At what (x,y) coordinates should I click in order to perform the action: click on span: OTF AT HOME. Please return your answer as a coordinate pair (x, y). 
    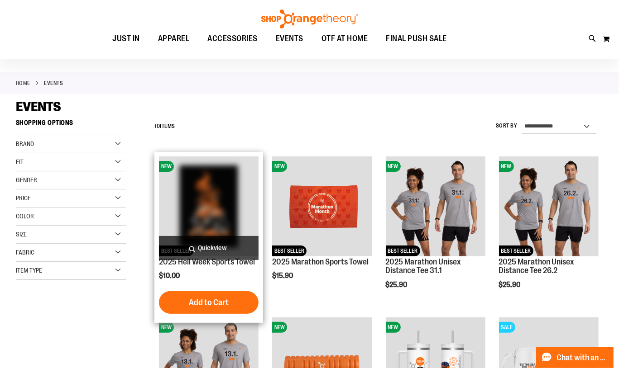
    Looking at the image, I should click on (344, 38).